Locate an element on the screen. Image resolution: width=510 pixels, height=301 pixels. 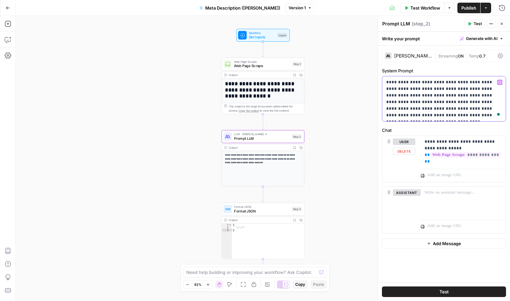
span: Generate with AI is located at coordinates (482, 39).